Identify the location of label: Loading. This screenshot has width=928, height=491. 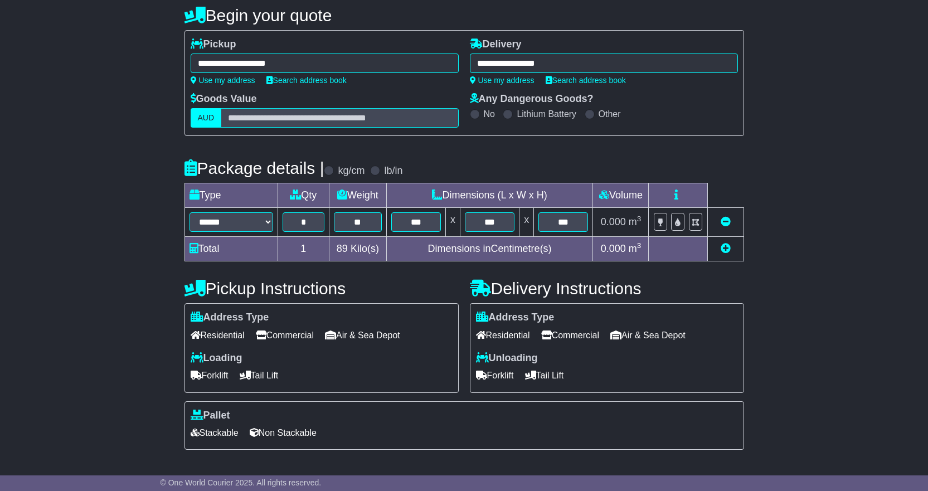
(216, 358).